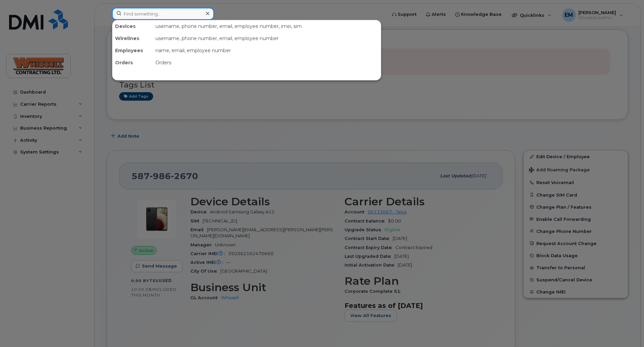  Describe the element at coordinates (132, 51) in the screenshot. I see `div: Employees` at that location.